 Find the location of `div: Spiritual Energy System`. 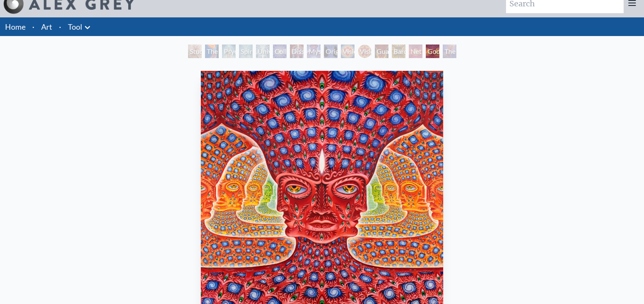

div: Spiritual Energy System is located at coordinates (246, 51).